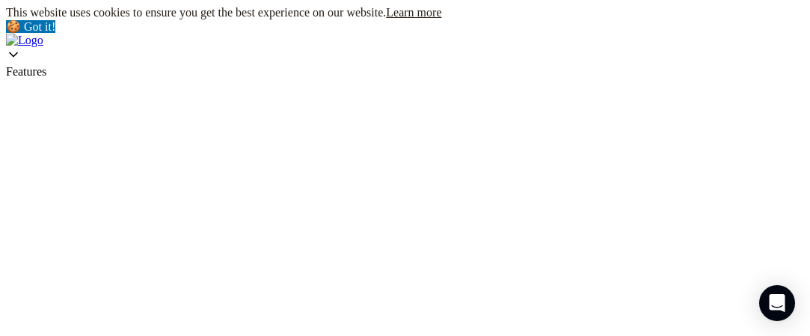  What do you see at coordinates (405, 19) in the screenshot?
I see `div: cookieconsent` at bounding box center [405, 19].